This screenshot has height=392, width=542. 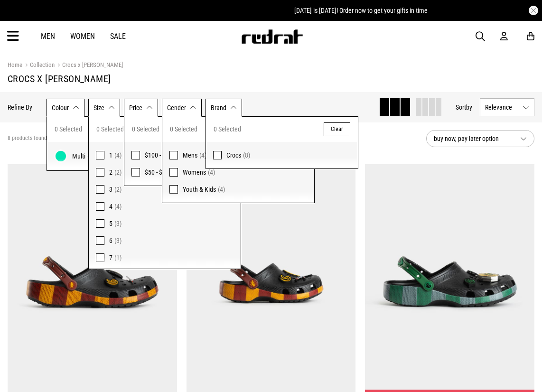 I want to click on span: Multi, so click(x=79, y=156).